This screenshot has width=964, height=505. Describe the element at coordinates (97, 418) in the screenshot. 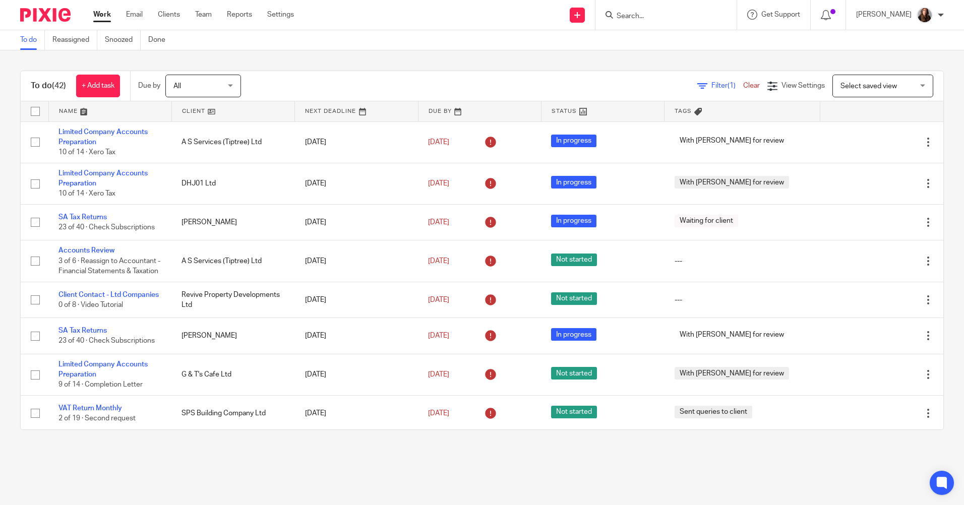

I see `span: 2 of 19 · Second request` at that location.